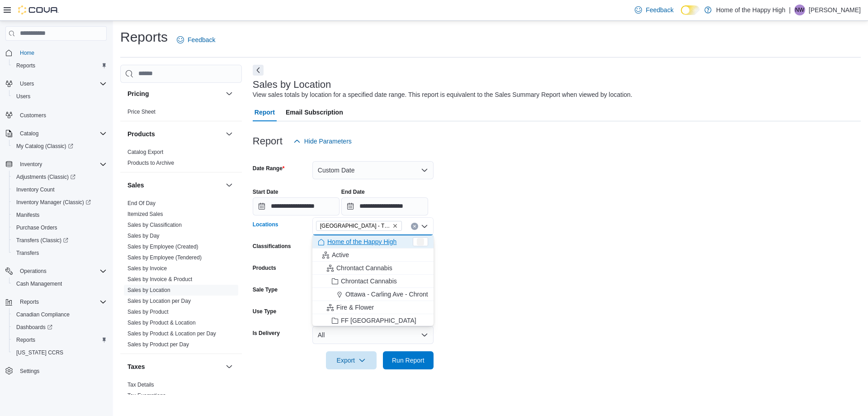  What do you see at coordinates (373, 242) in the screenshot?
I see `button: Home of the Happy High` at bounding box center [373, 242].